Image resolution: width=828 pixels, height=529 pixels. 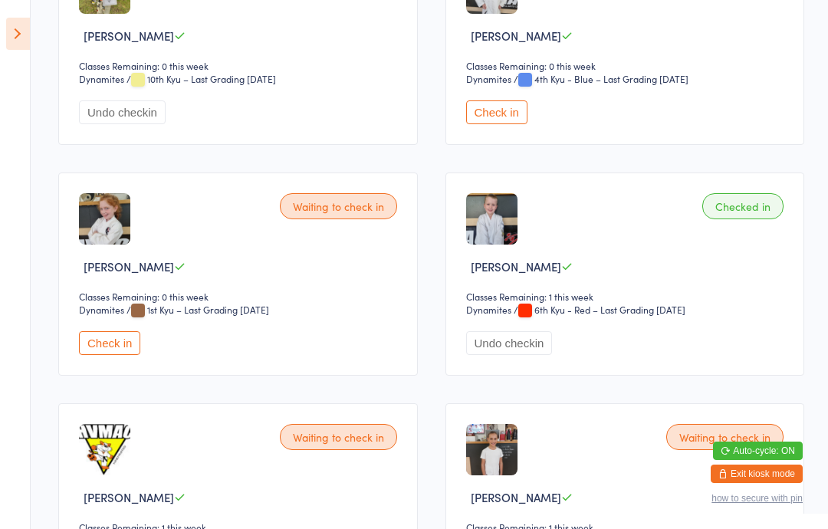 I want to click on div: Classes Remaining: 1 this week, so click(x=627, y=296).